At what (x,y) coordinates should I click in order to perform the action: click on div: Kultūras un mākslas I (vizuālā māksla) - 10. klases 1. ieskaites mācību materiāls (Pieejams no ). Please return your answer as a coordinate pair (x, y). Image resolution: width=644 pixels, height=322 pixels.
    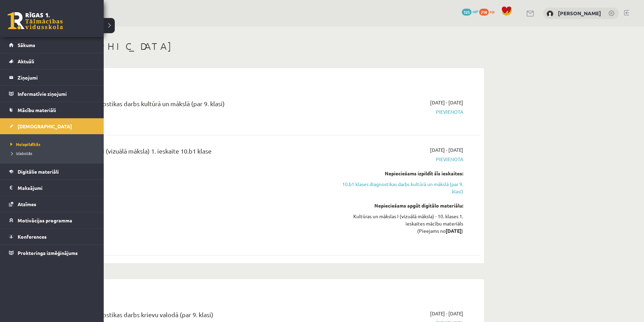
    Looking at the image, I should click on (398, 224).